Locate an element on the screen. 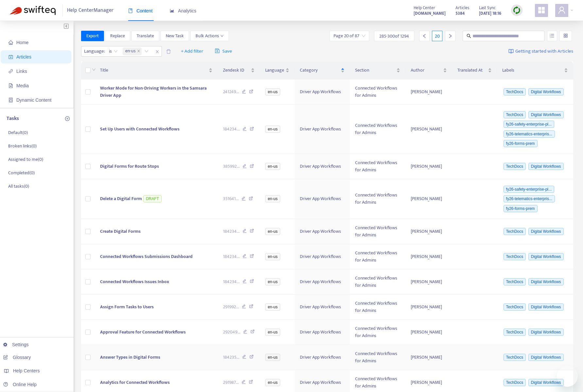 The width and height of the screenshot is (583, 392). button: Translate is located at coordinates (146, 36).